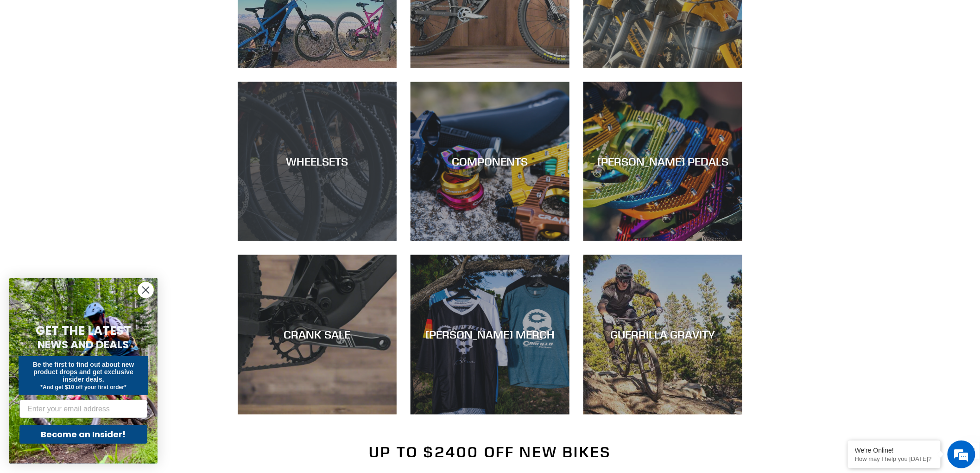 The image size is (980, 473). Describe the element at coordinates (83, 345) in the screenshot. I see `span: NEWS AND DEALS` at that location.